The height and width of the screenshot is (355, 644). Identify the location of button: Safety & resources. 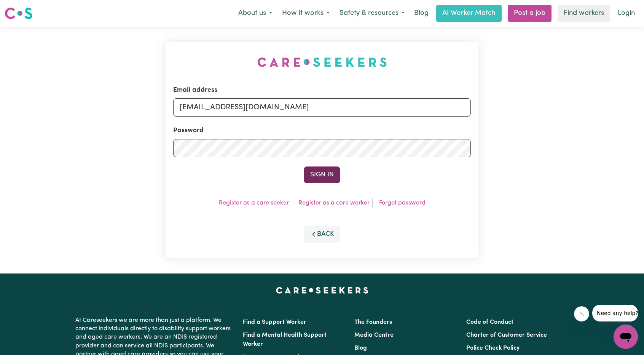
(372, 13).